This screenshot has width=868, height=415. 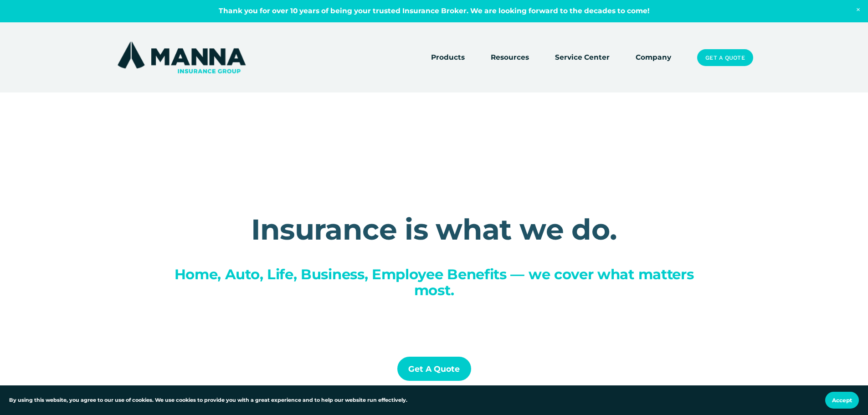 I want to click on span: Home, Auto, Life, Business, Employee Benefits — we cover what matters most., so click(x=436, y=282).